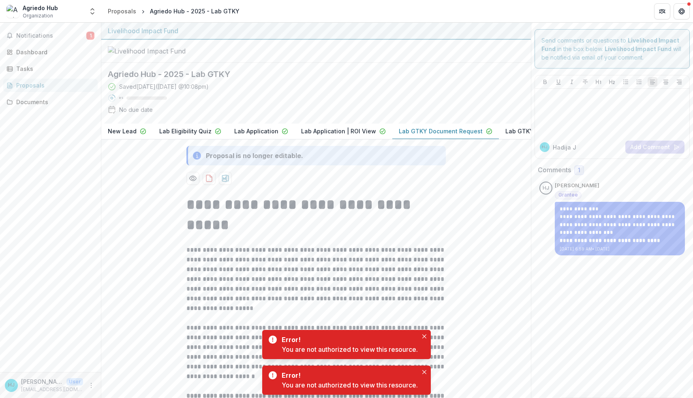 The width and height of the screenshot is (693, 398). Describe the element at coordinates (193, 178) in the screenshot. I see `button: Preview cc0ebbb1-1c09-4300-83db-c49b5d8ed2d3-10.pdf` at that location.